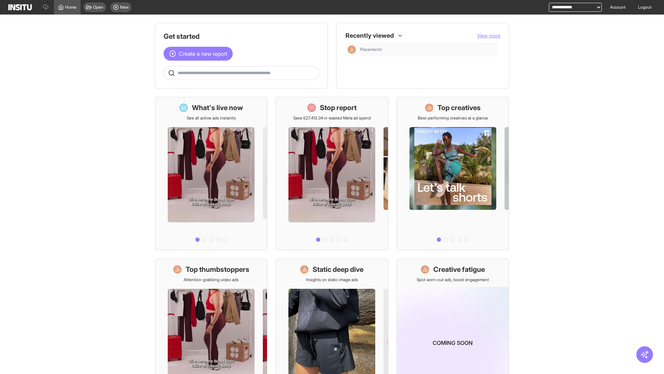 Image resolution: width=664 pixels, height=374 pixels. Describe the element at coordinates (338, 108) in the screenshot. I see `h1: Stop report` at that location.